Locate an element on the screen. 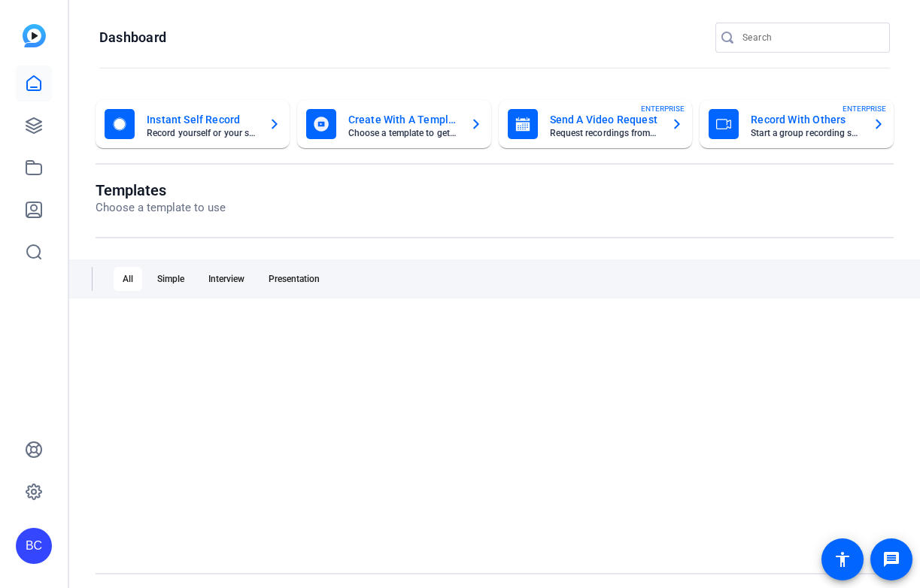 Image resolution: width=920 pixels, height=588 pixels. h1: Dashboard is located at coordinates (132, 38).